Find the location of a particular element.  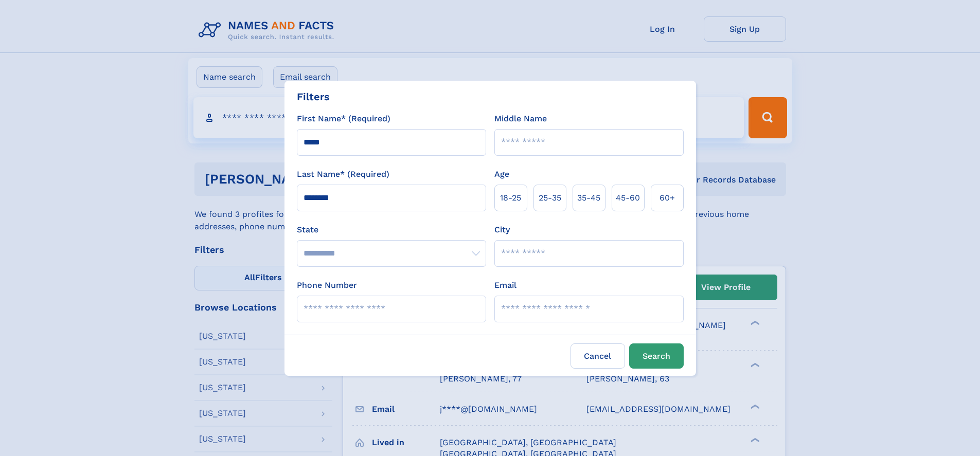

span: 18‑25 is located at coordinates (511, 198).